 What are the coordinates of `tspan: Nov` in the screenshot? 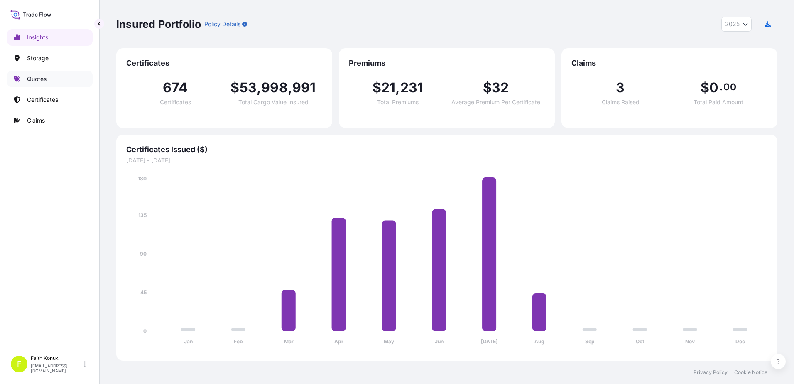 It's located at (690, 341).